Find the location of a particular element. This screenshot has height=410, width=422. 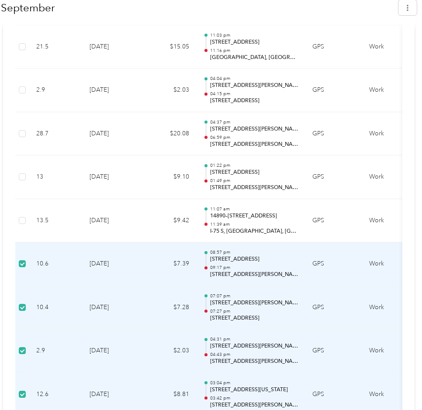

td: 28.7 is located at coordinates (56, 134).